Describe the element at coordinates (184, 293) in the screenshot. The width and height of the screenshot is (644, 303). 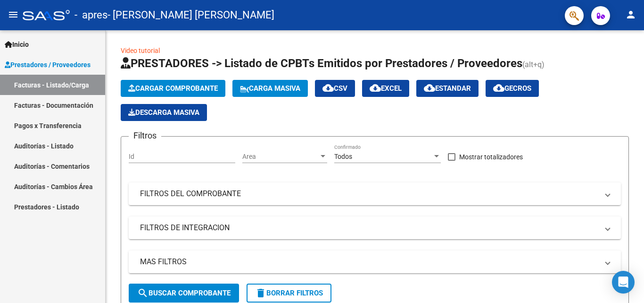
I see `span: Buscar Comprobante` at that location.